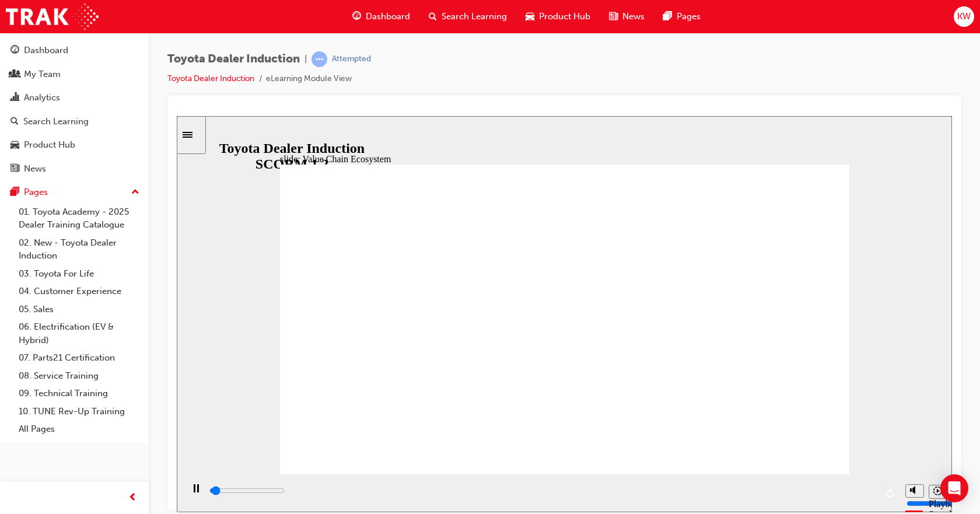 The image size is (980, 514). Describe the element at coordinates (74, 109) in the screenshot. I see `button: DashboardMy TeamAnalyticsSearch LearningProduct HubNews` at that location.